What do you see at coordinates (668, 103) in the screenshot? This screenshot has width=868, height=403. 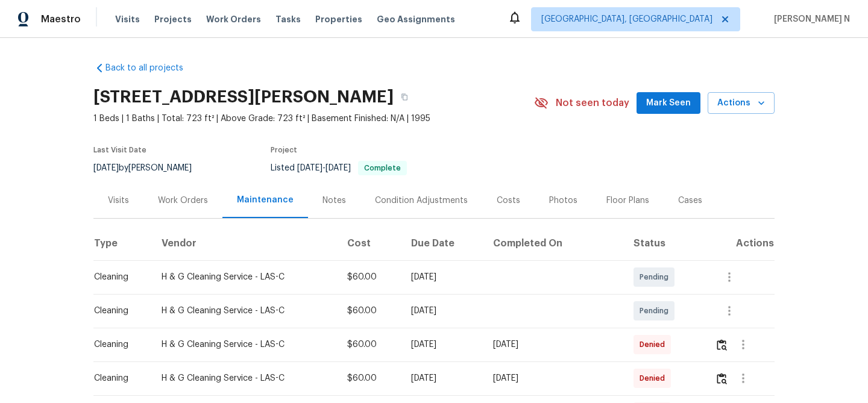 I see `span: Mark Seen` at bounding box center [668, 103].